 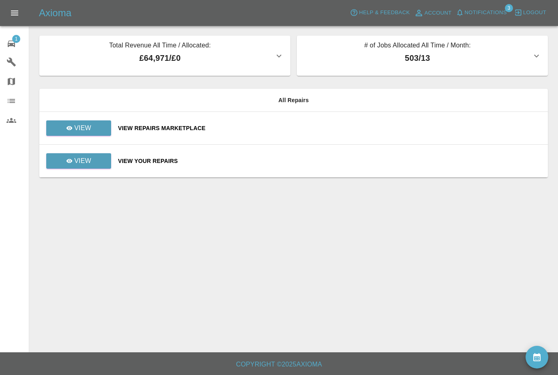 What do you see at coordinates (384, 13) in the screenshot?
I see `span: Help & Feedback` at bounding box center [384, 13].